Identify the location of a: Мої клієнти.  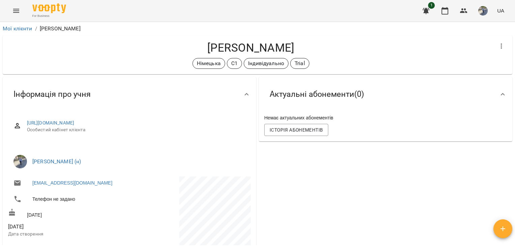
(18, 28).